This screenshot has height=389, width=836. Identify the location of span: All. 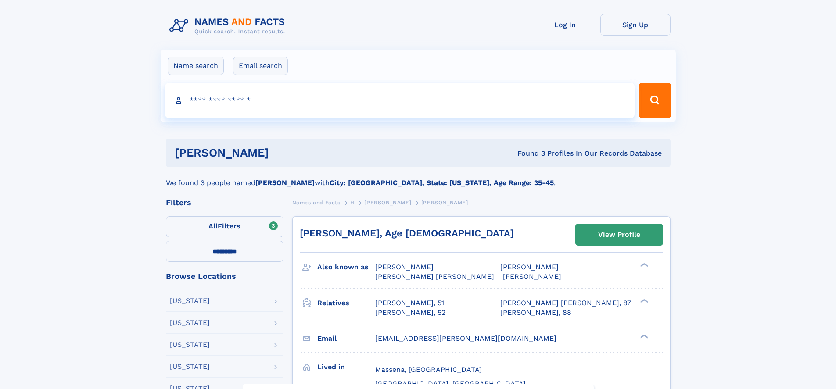
(213, 226).